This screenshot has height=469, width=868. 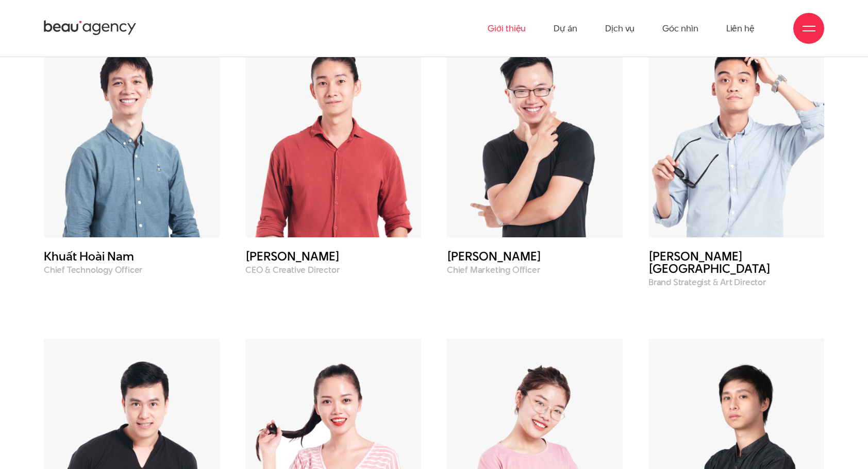 What do you see at coordinates (333, 270) in the screenshot?
I see `p: CEO & Creative Director` at bounding box center [333, 270].